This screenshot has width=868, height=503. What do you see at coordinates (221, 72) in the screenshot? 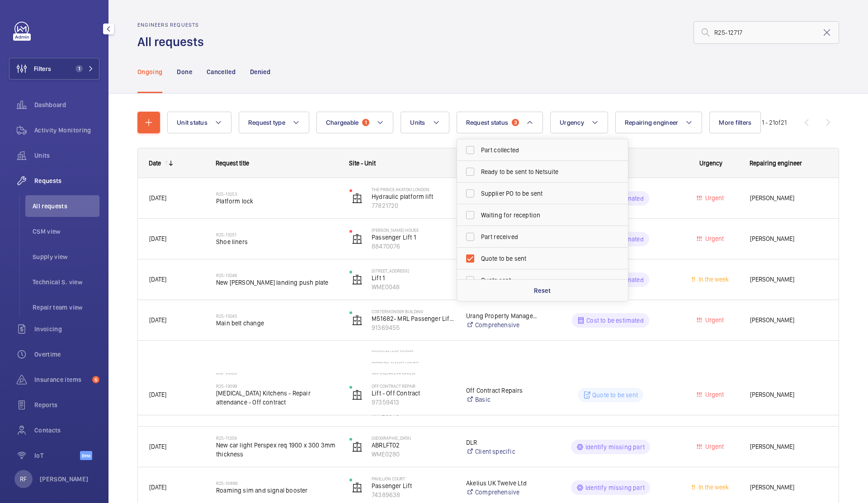
I see `p: Cancelled` at bounding box center [221, 72].